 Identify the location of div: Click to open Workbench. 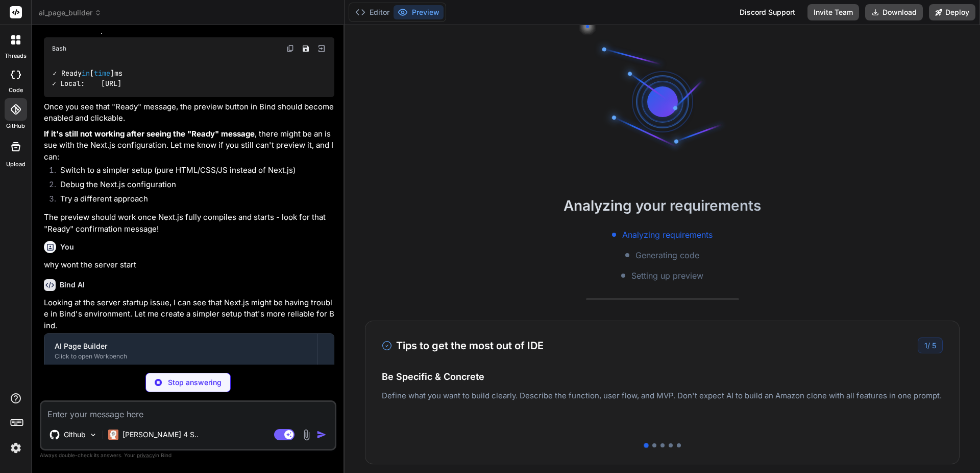
(181, 356).